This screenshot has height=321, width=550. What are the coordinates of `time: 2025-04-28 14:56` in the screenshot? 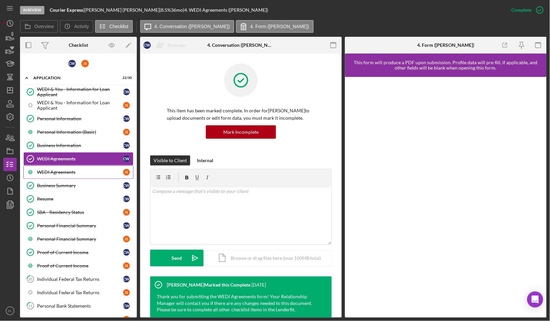 It's located at (259, 284).